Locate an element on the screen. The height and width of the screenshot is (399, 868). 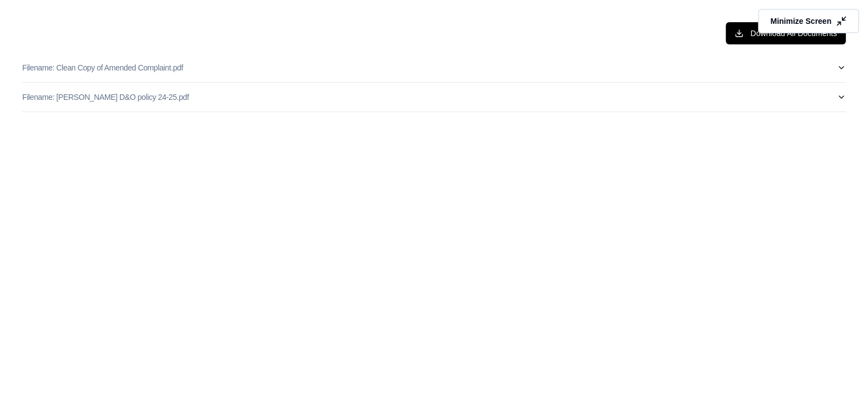
span: Minimize Screen is located at coordinates (801, 21).